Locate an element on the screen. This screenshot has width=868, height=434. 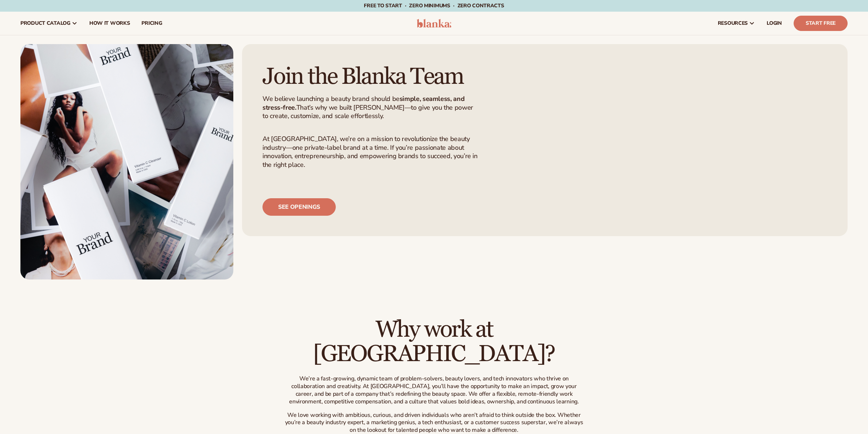
img: Shopify Image 2 is located at coordinates (127, 162).